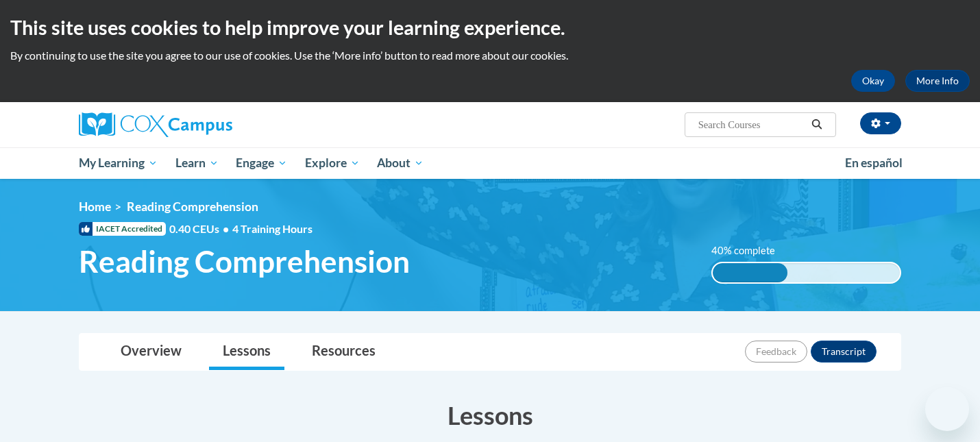 The image size is (980, 442). What do you see at coordinates (209, 125) in the screenshot?
I see `a: Cox Campus` at bounding box center [209, 125].